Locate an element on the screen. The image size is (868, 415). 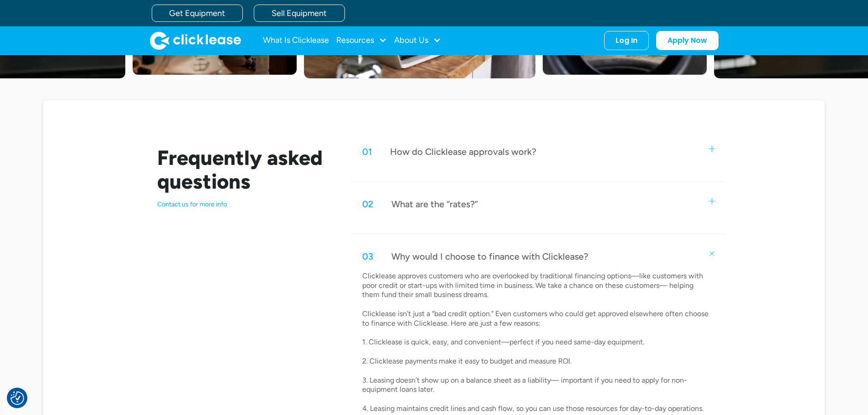
a: home is located at coordinates (195, 40).